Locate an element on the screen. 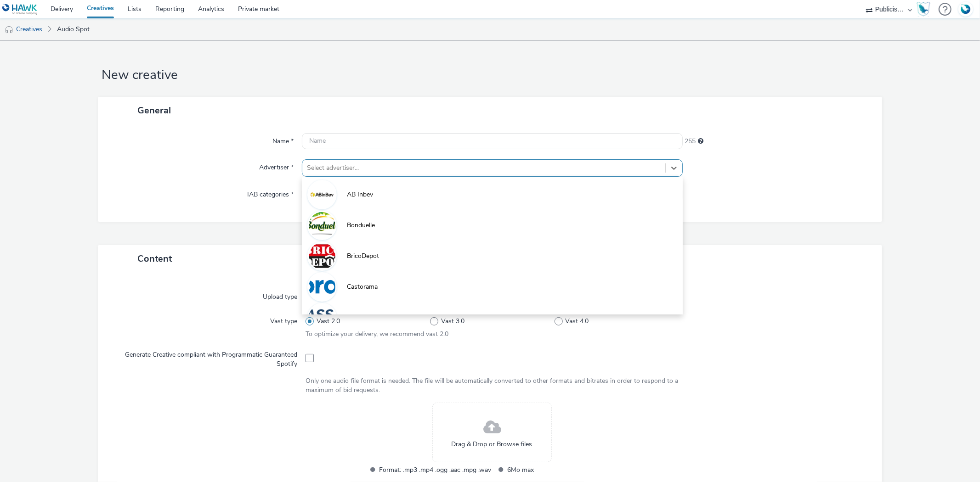 This screenshot has width=980, height=482. img: Bonduelle is located at coordinates (322, 225).